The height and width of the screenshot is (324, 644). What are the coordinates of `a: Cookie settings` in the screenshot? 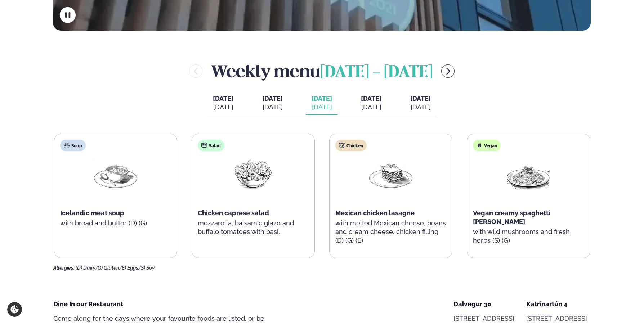 It's located at (14, 309).